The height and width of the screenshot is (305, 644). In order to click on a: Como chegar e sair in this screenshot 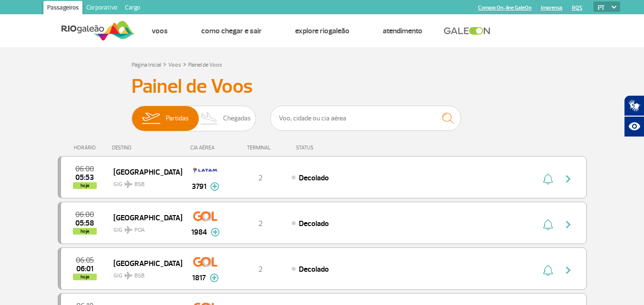, I will do `click(231, 30)`.